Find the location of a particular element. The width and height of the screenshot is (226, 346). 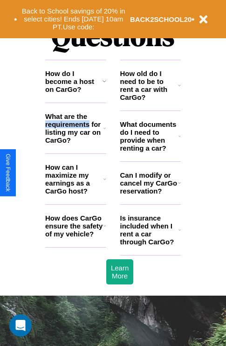

h3: Can I modify or cancel my CarGo reservation? is located at coordinates (149, 183).